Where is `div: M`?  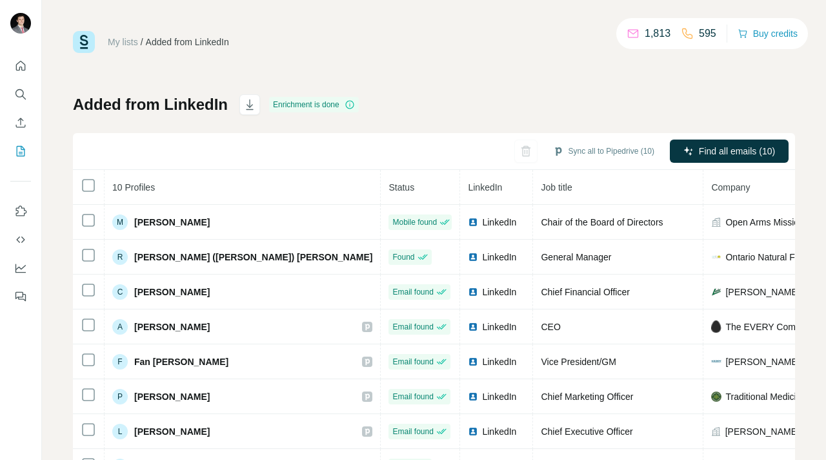
div: M is located at coordinates (120, 222).